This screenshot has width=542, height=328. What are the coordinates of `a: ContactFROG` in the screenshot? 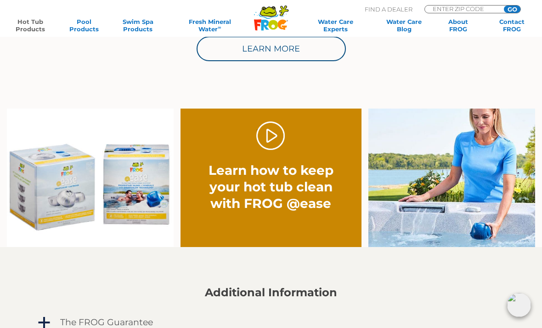 It's located at (512, 25).